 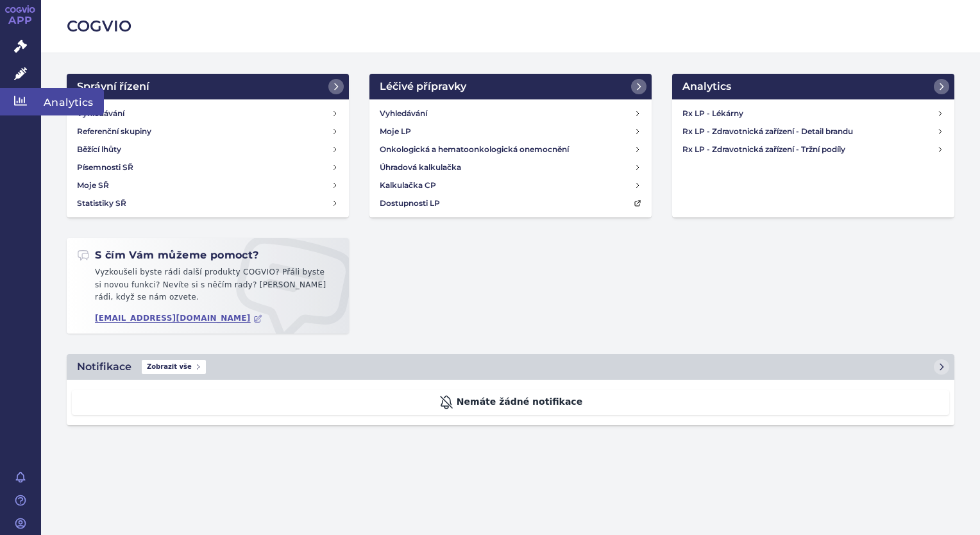 What do you see at coordinates (420, 168) in the screenshot?
I see `h4: Úhradová kalkulačka` at bounding box center [420, 168].